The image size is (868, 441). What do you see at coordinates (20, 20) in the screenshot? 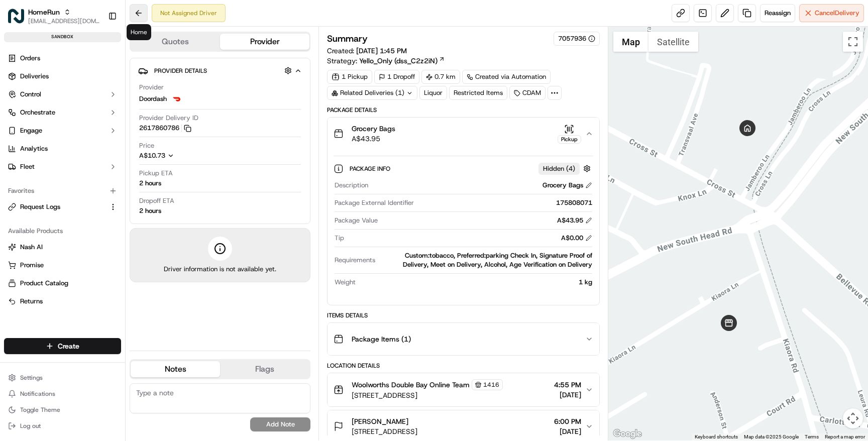
I see `img: Nash` at bounding box center [20, 20].